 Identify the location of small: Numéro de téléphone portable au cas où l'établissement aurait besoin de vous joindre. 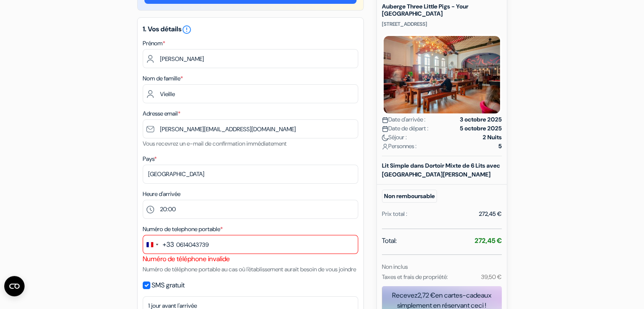
(250, 269).